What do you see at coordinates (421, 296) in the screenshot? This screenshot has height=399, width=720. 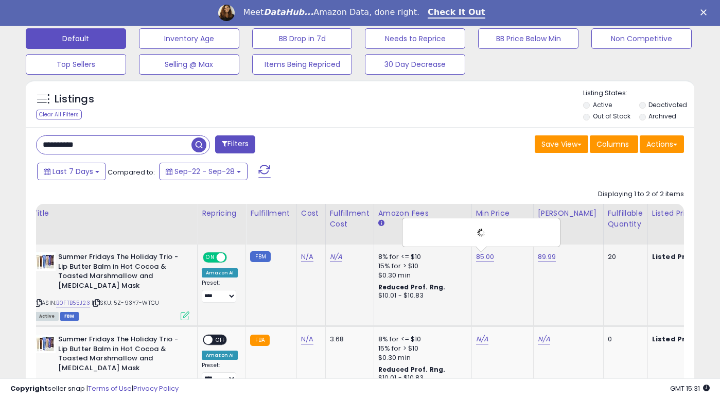 I see `div: $10.01 - $10.83` at bounding box center [421, 296].